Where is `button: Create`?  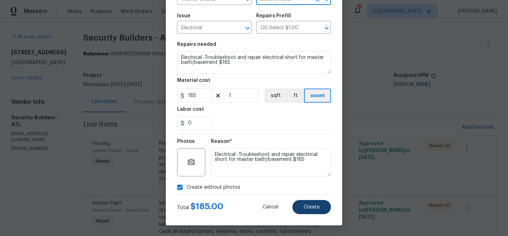
button: Create is located at coordinates (311, 207).